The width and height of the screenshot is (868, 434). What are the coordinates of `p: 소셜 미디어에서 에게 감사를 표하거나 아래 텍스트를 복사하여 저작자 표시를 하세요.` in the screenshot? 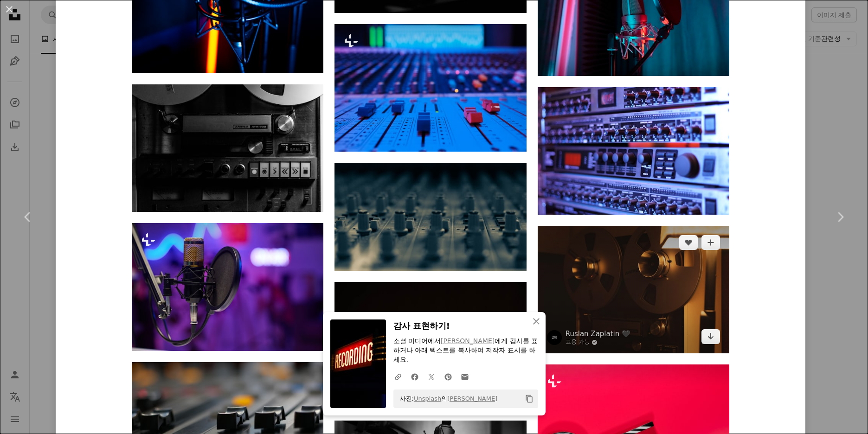 It's located at (466, 351).